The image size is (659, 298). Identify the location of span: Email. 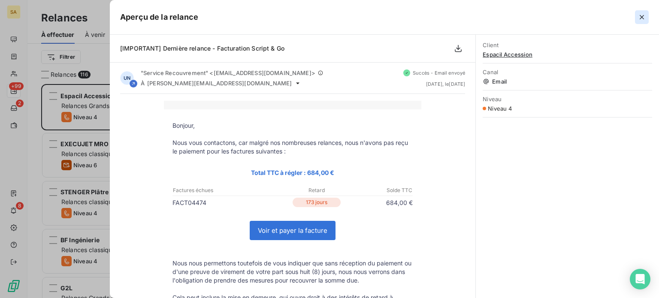
(567, 81).